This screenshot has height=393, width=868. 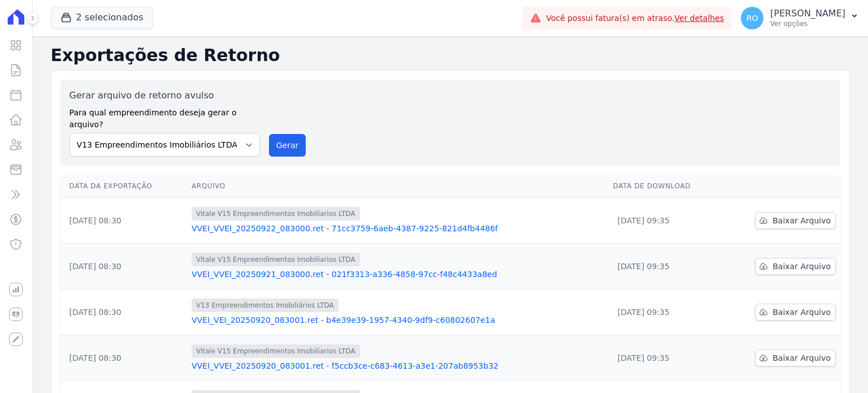 What do you see at coordinates (752, 18) in the screenshot?
I see `span: RO` at bounding box center [752, 18].